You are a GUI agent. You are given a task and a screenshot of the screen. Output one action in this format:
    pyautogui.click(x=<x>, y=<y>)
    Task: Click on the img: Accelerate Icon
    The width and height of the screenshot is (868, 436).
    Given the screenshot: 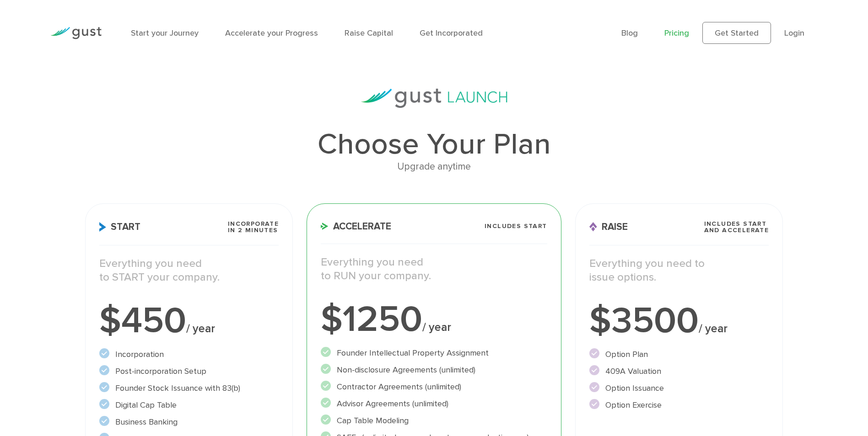 What is the action you would take?
    pyautogui.click(x=325, y=226)
    